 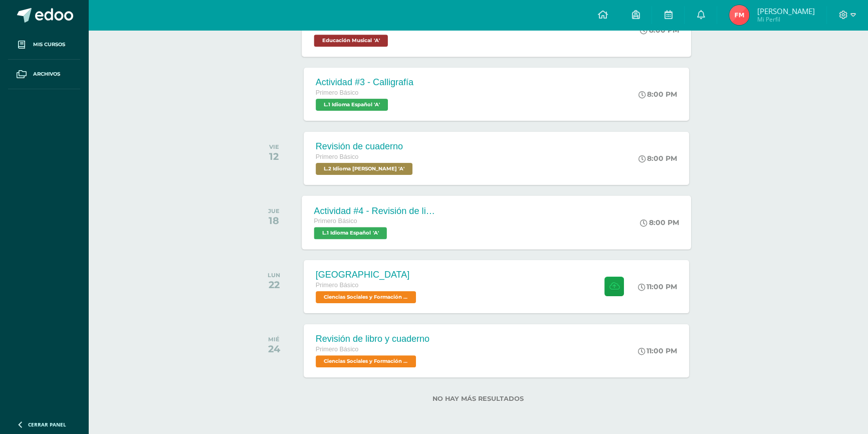 I want to click on img: 14e665f5195a470f4d7ac411ba6020d5.png, so click(x=740, y=15).